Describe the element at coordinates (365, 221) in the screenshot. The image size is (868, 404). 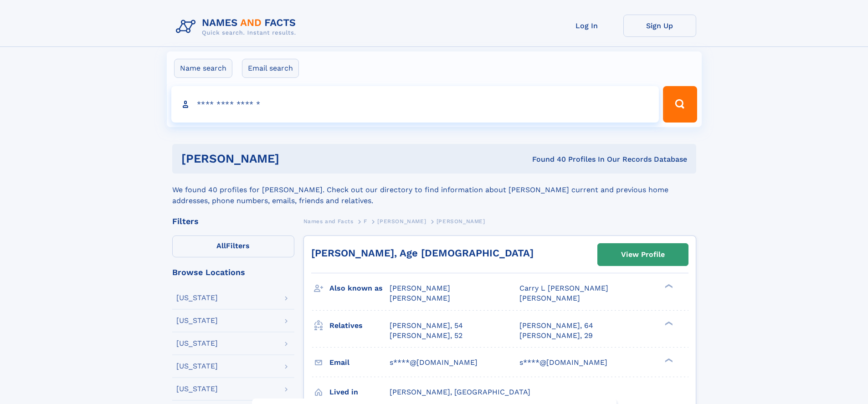
I see `a: F` at that location.